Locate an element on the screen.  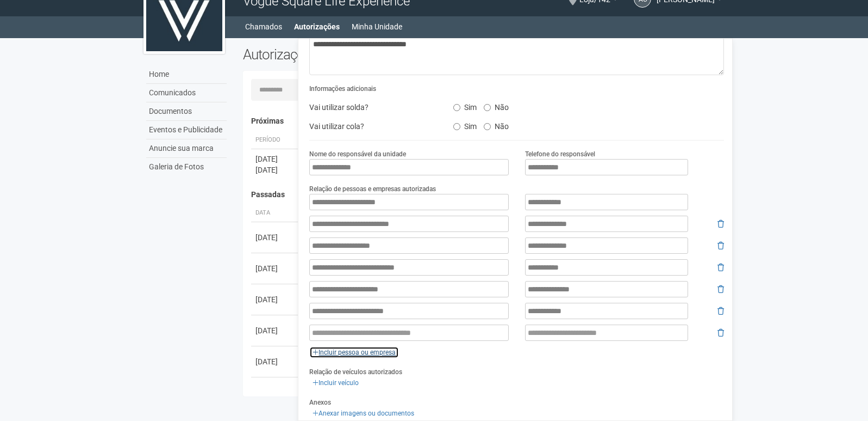
div: Vai utilizar cola? is located at coordinates (373, 126).